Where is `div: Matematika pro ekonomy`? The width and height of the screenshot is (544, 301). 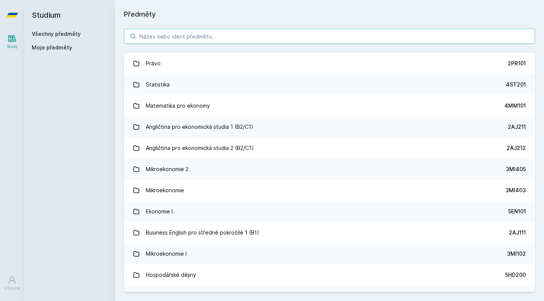
div: Matematika pro ekonomy is located at coordinates (178, 106).